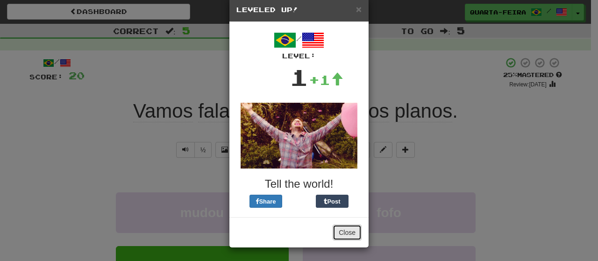 The image size is (598, 261). What do you see at coordinates (266, 201) in the screenshot?
I see `button: Share` at bounding box center [266, 201].